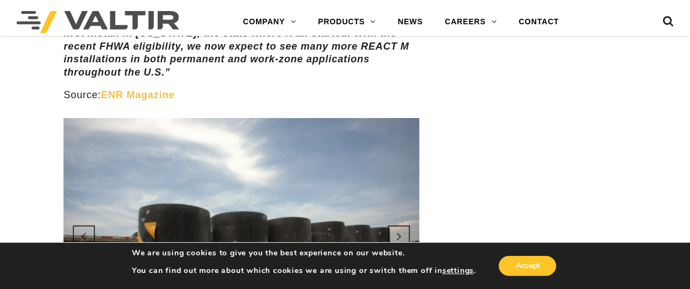 Image resolution: width=690 pixels, height=289 pixels. Describe the element at coordinates (98, 22) in the screenshot. I see `img: Valtir` at that location.